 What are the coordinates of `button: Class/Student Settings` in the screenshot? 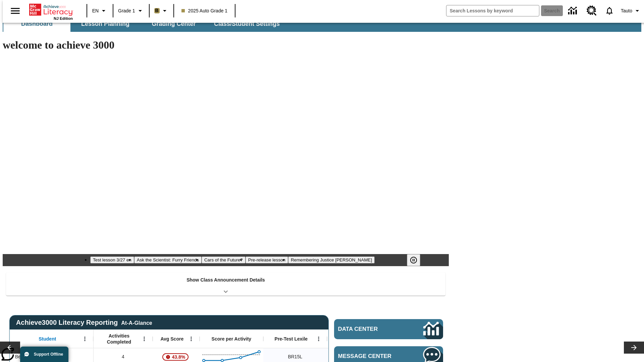 It's located at (246, 24).